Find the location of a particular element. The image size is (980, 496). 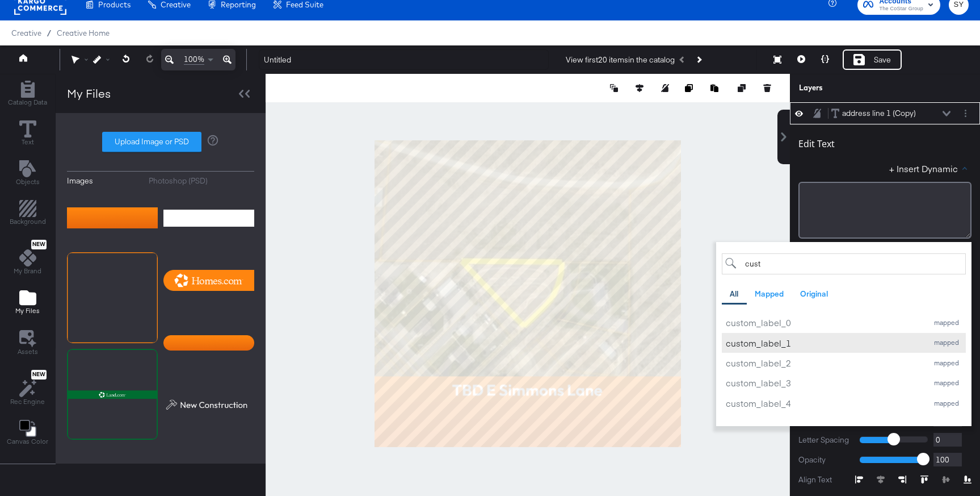

button: NewMy Brand is located at coordinates (27, 258).